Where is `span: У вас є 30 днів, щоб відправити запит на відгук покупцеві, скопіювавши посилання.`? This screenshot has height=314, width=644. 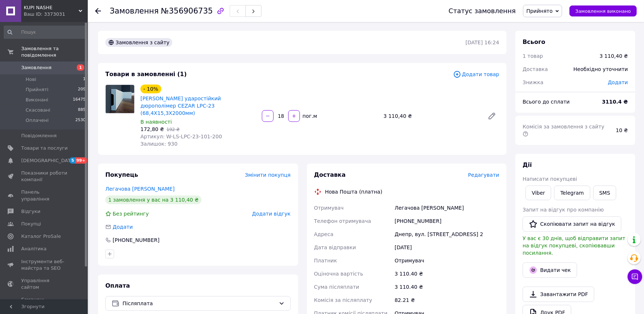
span: У вас є 30 днів, щоб відправити запит на відгук покупцеві, скопіювавши посилання. is located at coordinates (573, 245).